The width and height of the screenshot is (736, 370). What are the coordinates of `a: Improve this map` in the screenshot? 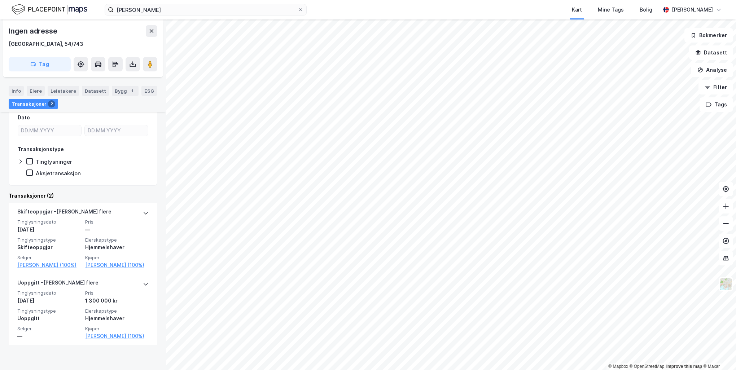 It's located at (684, 366).